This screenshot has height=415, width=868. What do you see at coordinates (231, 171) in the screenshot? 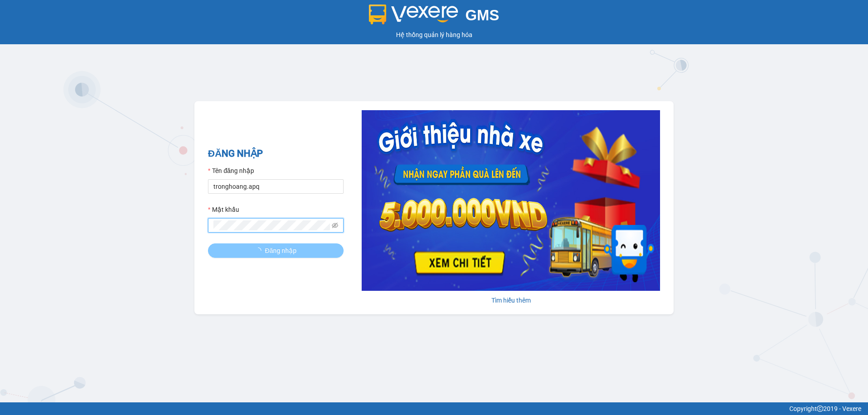
I see `label: Tên đăng nhập` at bounding box center [231, 171].